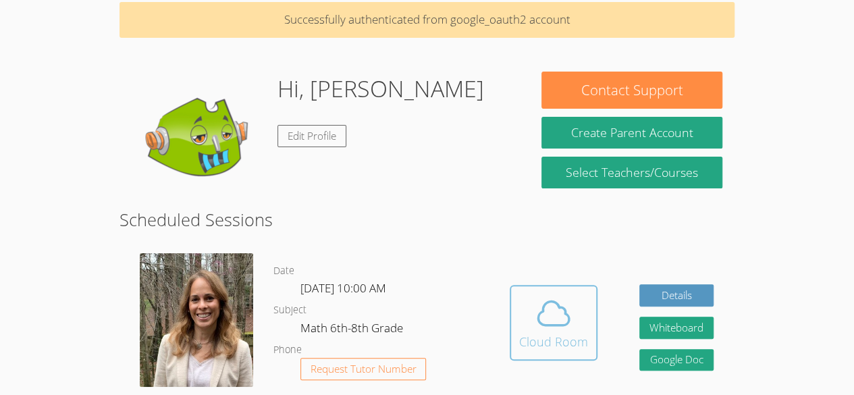 This screenshot has height=395, width=854. Describe the element at coordinates (427, 20) in the screenshot. I see `p: Successfully authenticated from google_oauth2 account` at that location.